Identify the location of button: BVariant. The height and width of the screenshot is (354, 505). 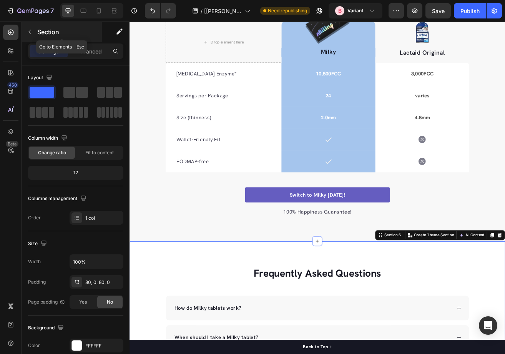
(356, 11).